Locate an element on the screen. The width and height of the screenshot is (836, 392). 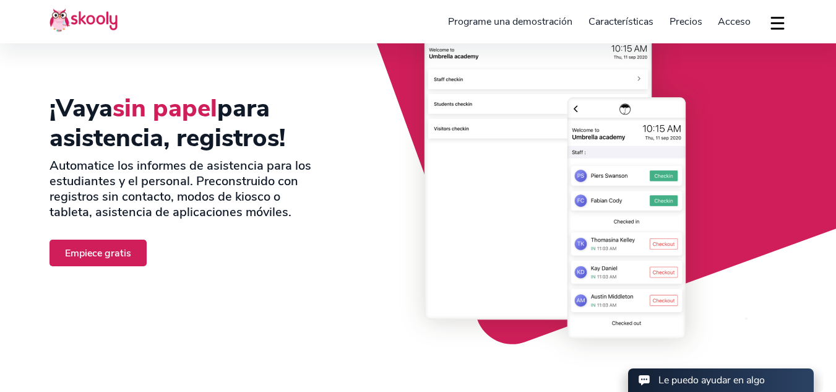
a: Empiece gratis is located at coordinates (98, 253).